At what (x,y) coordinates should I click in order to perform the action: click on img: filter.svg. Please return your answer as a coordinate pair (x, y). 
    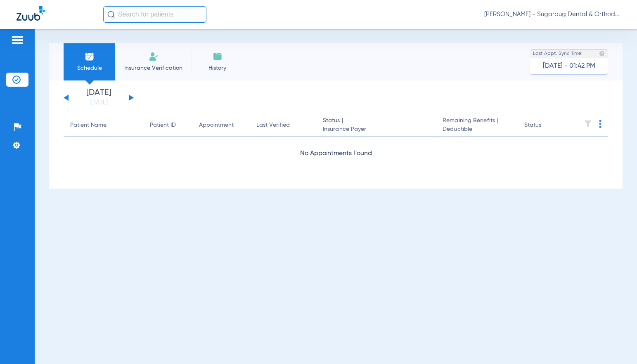
    Looking at the image, I should click on (588, 124).